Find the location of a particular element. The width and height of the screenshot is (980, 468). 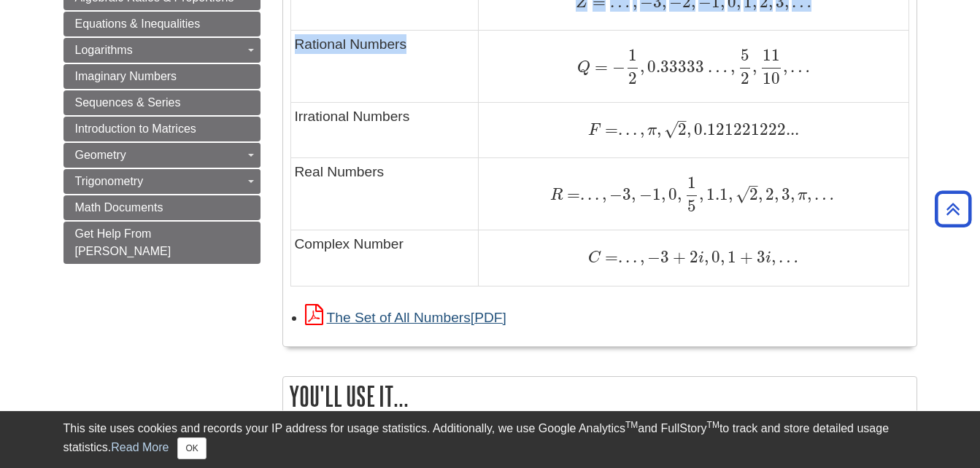

span: 0.121221222... is located at coordinates (745, 129).